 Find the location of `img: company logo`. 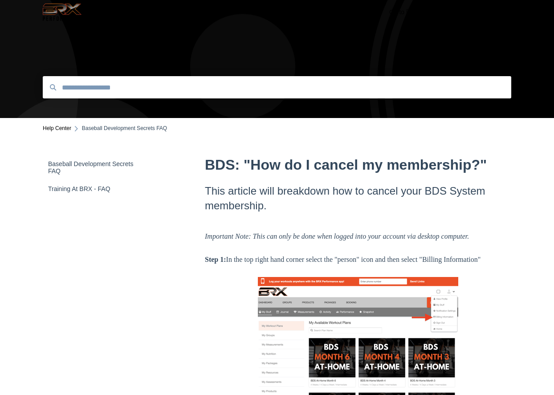

img: company logo is located at coordinates (62, 12).